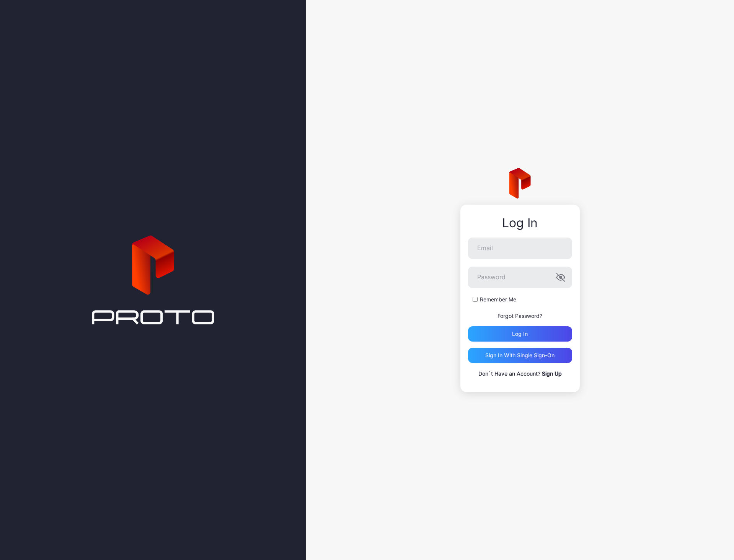 The width and height of the screenshot is (734, 560). What do you see at coordinates (498, 299) in the screenshot?
I see `label: Remember Me` at bounding box center [498, 299].